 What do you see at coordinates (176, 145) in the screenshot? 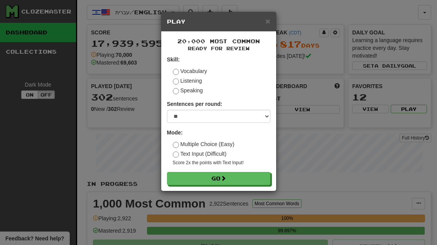
I see `input: Multiple Choice (Easy)` at bounding box center [176, 145].